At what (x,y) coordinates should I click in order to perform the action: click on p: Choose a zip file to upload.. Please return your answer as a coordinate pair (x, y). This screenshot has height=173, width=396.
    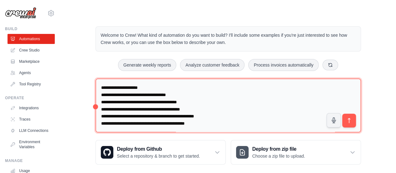
    Looking at the image, I should click on (279, 156).